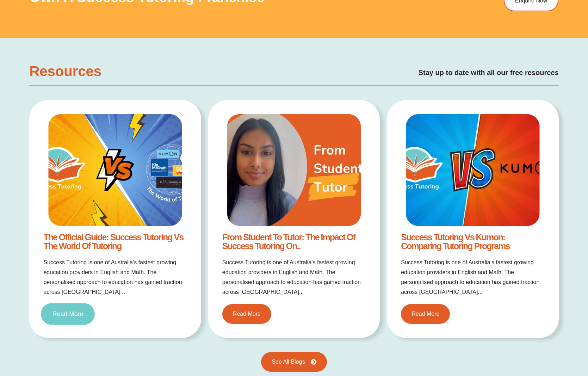  Describe the element at coordinates (113, 241) in the screenshot. I see `a: The Official Guide: Success Tutoring vs The World of Tutoring` at that location.